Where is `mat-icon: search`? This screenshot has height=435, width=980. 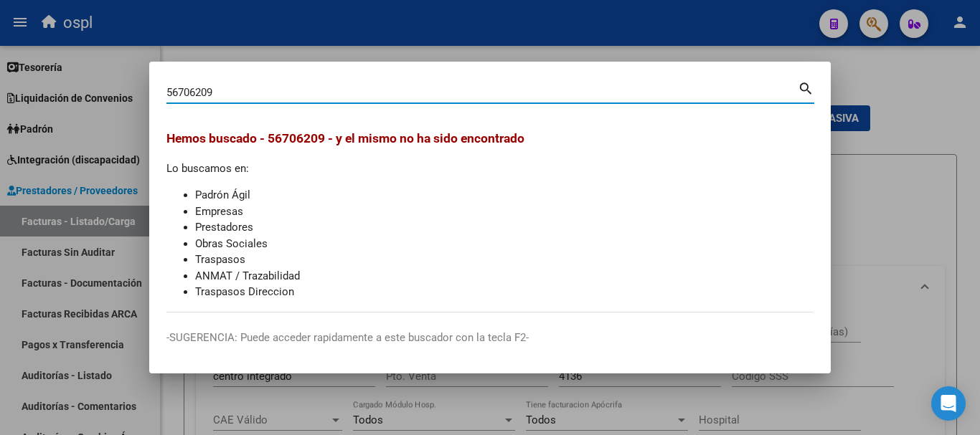 mat-icon: search is located at coordinates (805, 88).